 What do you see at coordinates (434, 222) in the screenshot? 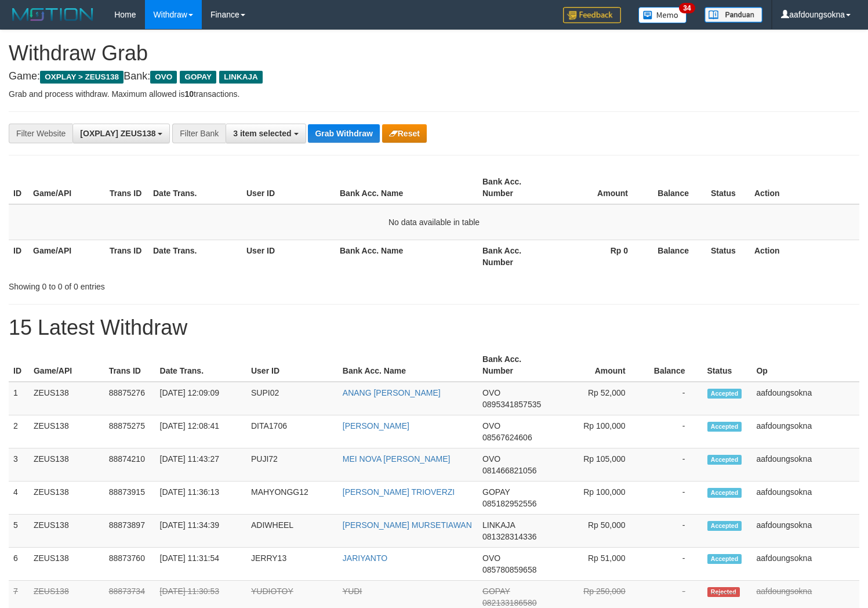
I see `td: No data available in table` at bounding box center [434, 222].